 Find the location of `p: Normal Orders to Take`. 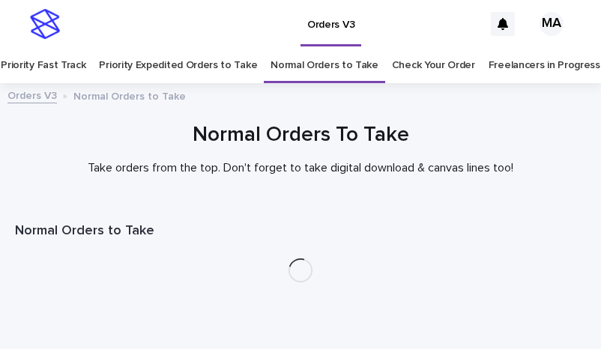

p: Normal Orders to Take is located at coordinates (130, 95).